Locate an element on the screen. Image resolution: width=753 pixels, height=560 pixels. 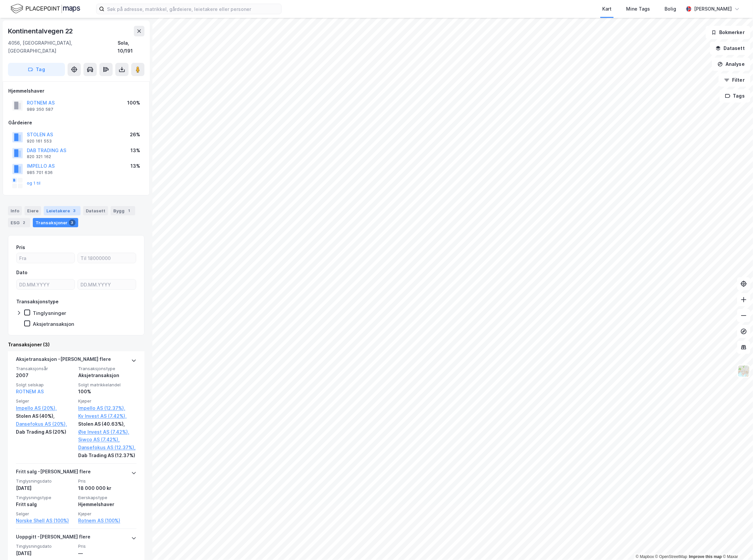
button: Tags is located at coordinates (735, 96).